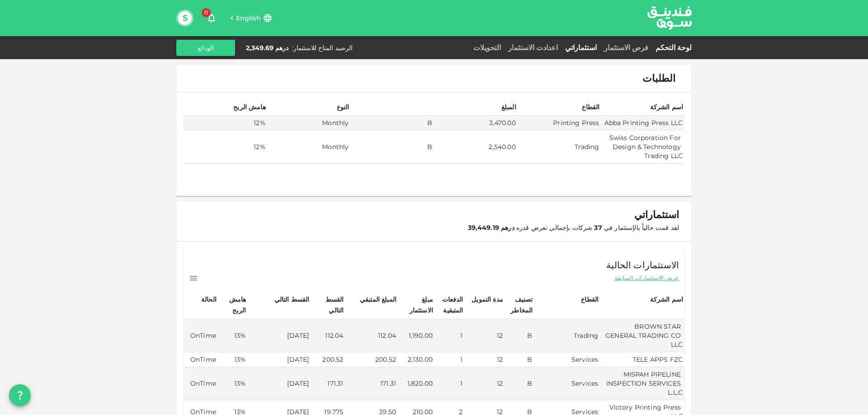  I want to click on span: الاستثمارات الحالية, so click(642, 265).